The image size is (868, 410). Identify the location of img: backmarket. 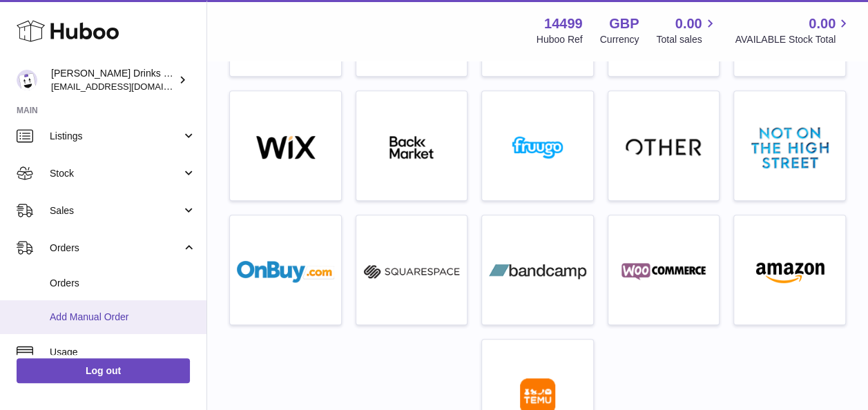
(412, 147).